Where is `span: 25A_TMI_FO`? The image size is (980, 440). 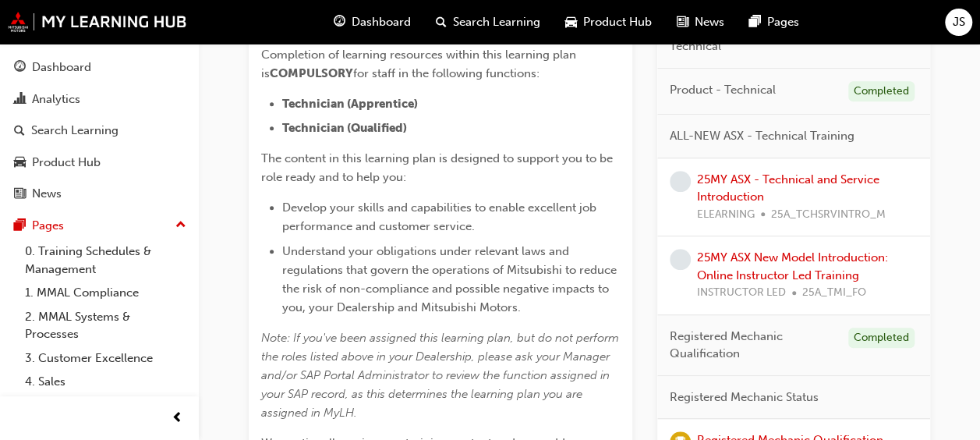 span: 25A_TMI_FO is located at coordinates (834, 293).